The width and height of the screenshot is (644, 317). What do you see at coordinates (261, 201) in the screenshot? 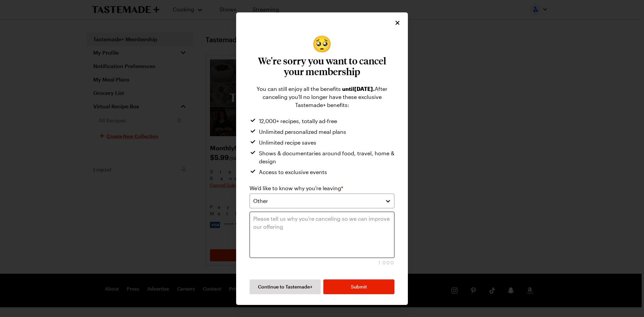
I see `span: Other` at bounding box center [261, 201].